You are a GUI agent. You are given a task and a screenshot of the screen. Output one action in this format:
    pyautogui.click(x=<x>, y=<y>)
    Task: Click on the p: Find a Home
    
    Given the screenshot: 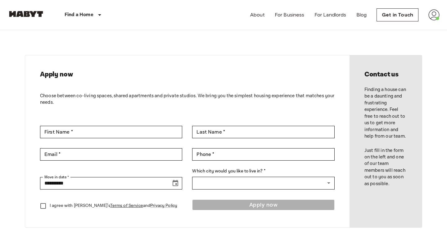 What is the action you would take?
    pyautogui.click(x=79, y=15)
    